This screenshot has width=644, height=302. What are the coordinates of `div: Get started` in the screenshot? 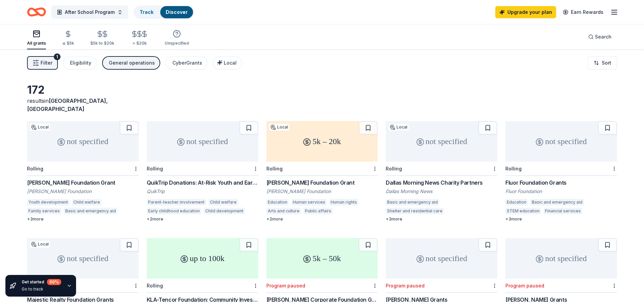 It's located at (41, 282).